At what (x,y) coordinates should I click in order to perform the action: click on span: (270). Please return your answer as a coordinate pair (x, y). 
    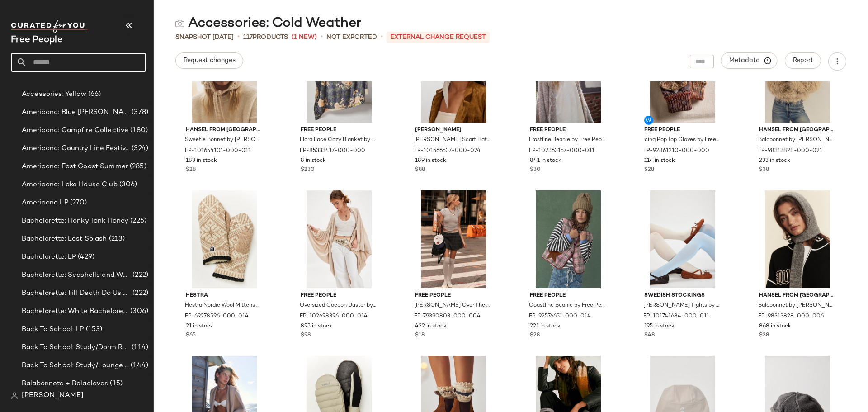
    Looking at the image, I should click on (78, 202).